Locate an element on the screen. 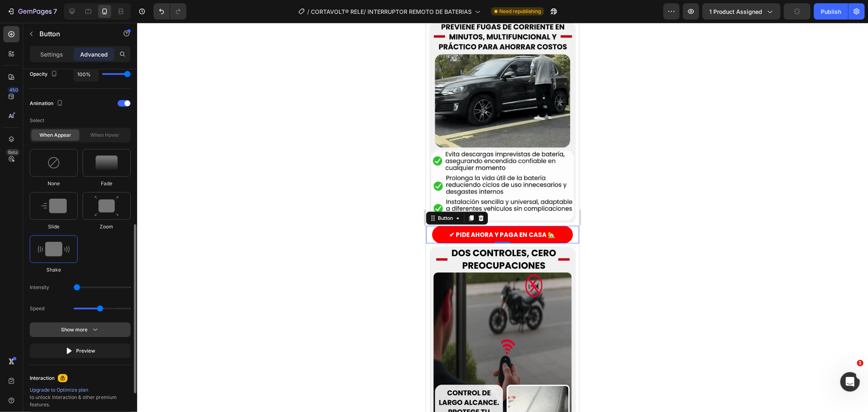 Image resolution: width=868 pixels, height=412 pixels. div: Opacity is located at coordinates (44, 74).